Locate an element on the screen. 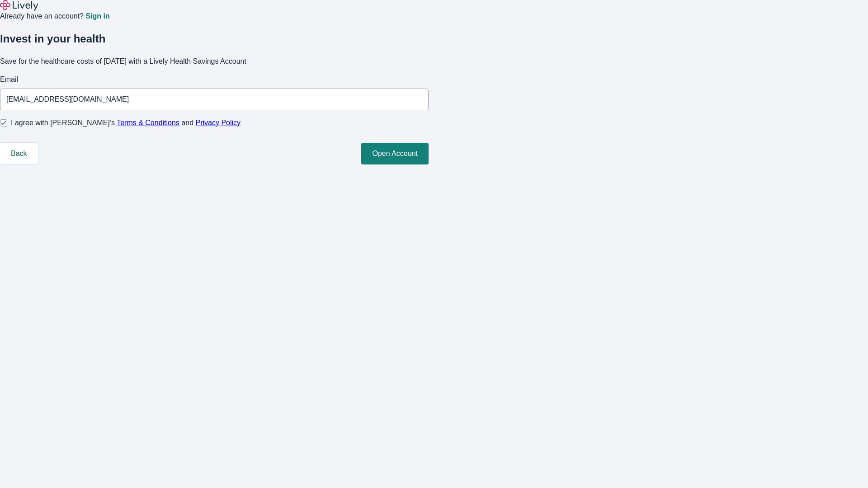 The image size is (868, 488). div: Sign in is located at coordinates (97, 16).